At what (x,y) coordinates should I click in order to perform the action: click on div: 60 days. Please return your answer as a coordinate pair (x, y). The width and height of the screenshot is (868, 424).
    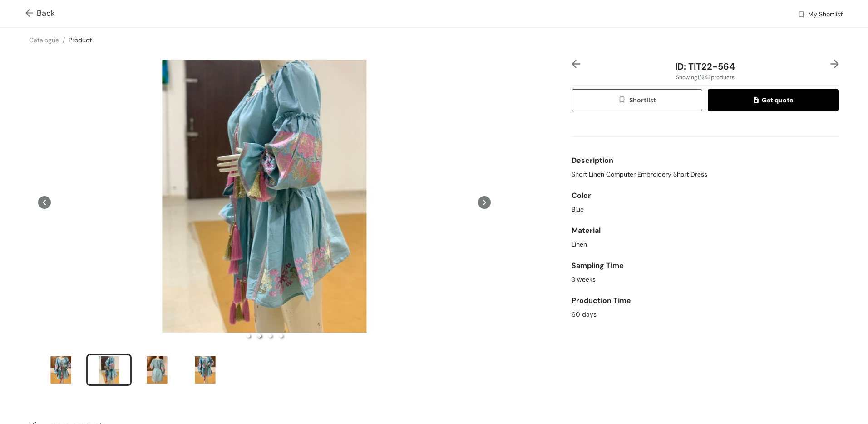
    Looking at the image, I should click on (705, 314).